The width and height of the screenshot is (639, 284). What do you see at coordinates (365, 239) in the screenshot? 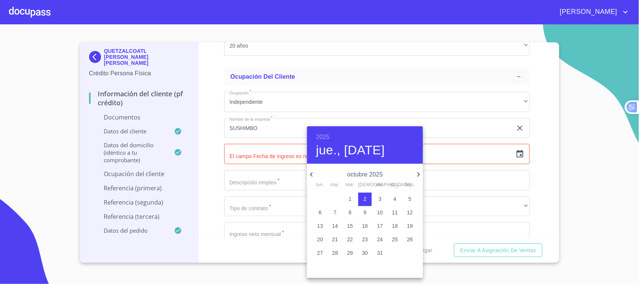
I see `p: 23` at bounding box center [365, 239].